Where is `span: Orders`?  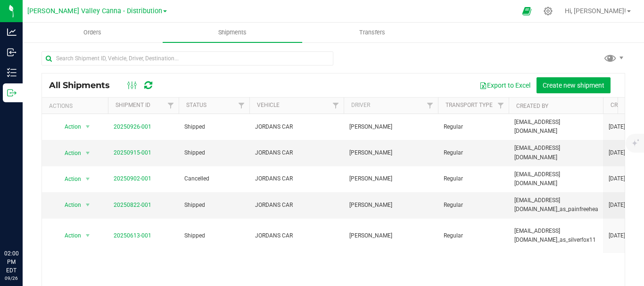 span: Orders is located at coordinates (92, 32).